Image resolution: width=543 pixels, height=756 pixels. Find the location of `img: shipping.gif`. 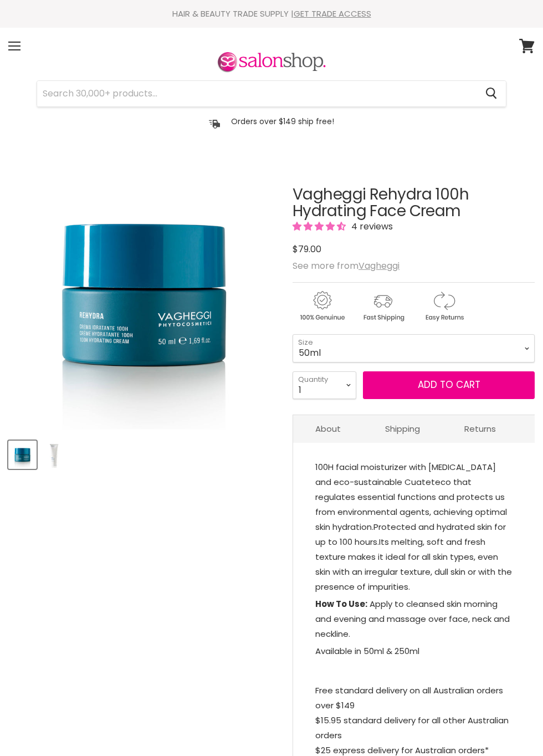

img: shipping.gif is located at coordinates (382, 306).